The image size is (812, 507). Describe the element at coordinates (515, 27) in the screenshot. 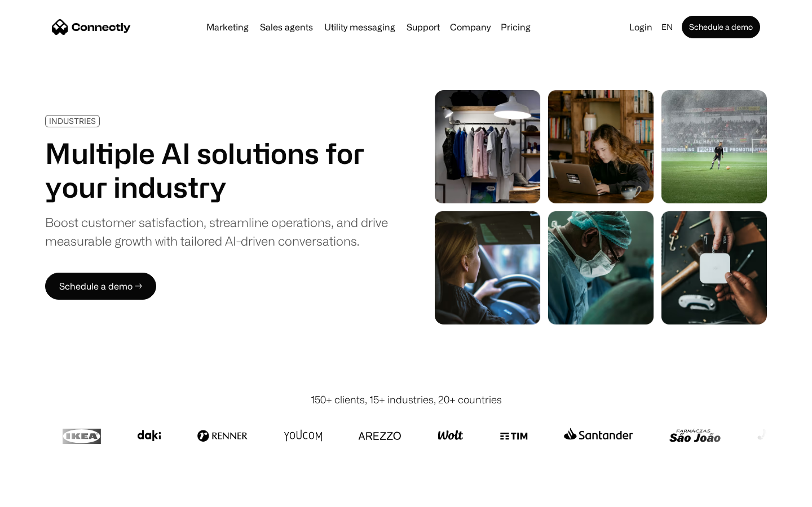

I see `a: Pricing` at that location.